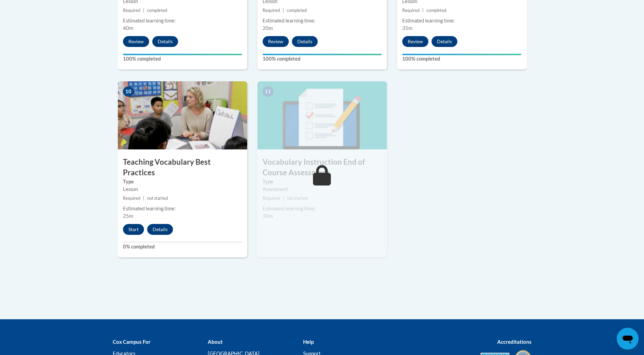 The height and width of the screenshot is (355, 644). What do you see at coordinates (268, 216) in the screenshot?
I see `span: 30m` at bounding box center [268, 216].